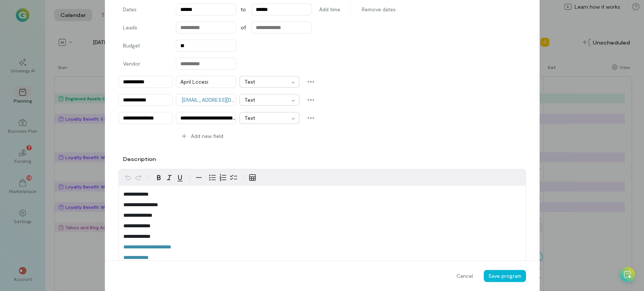  What do you see at coordinates (233, 178) in the screenshot?
I see `button: Check list` at bounding box center [233, 178].